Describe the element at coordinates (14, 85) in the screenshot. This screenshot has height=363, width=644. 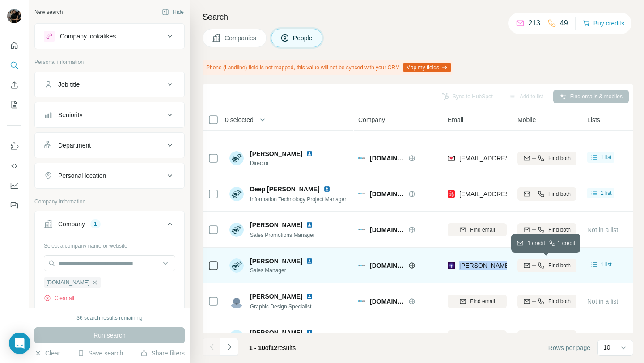
I see `button: Enrich CSV` at that location.